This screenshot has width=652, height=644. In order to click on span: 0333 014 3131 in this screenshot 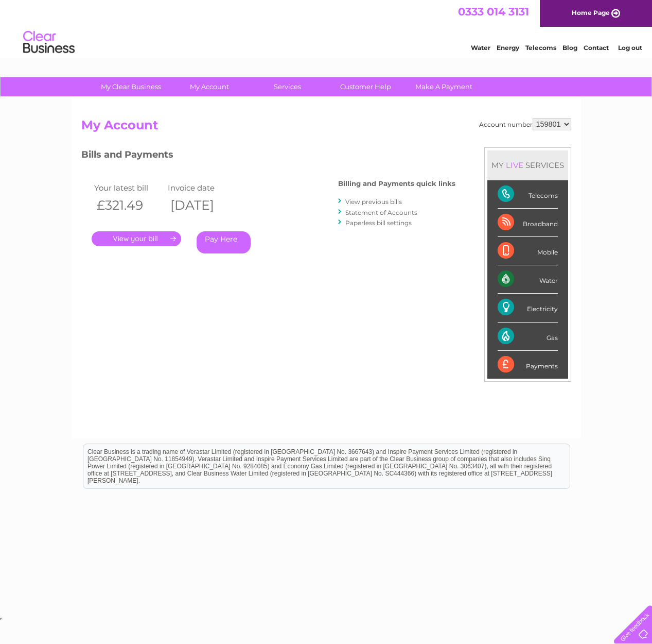, I will do `click(493, 11)`.